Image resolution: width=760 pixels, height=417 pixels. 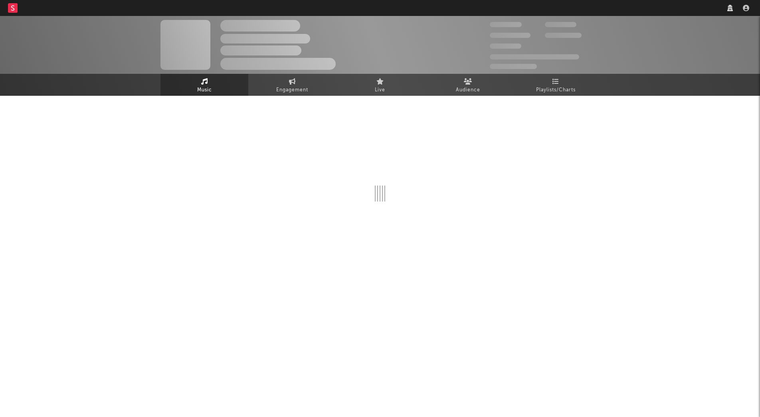 What do you see at coordinates (506, 24) in the screenshot?
I see `span: 300,000` at bounding box center [506, 24].